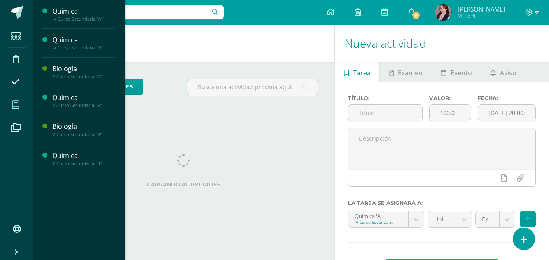 The width and height of the screenshot is (549, 260). I want to click on div: IV Curso Secundaria "B", so click(84, 48).